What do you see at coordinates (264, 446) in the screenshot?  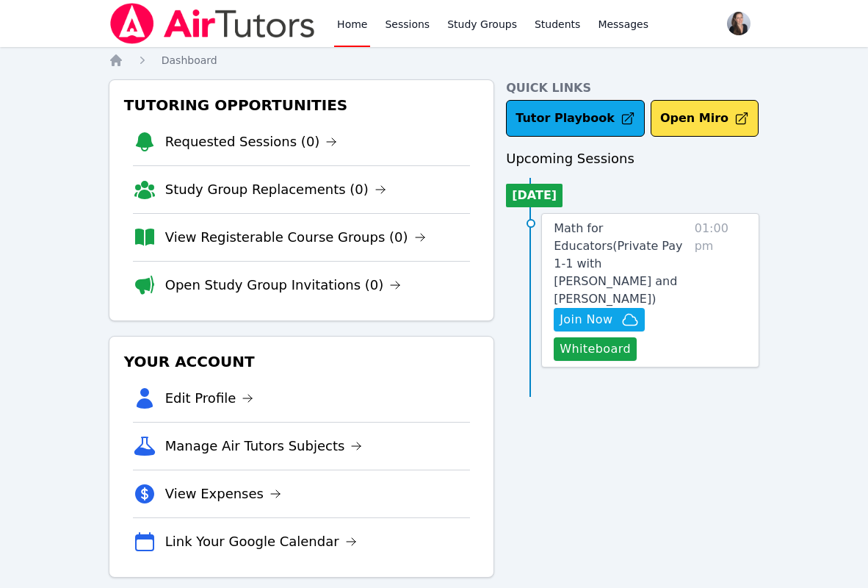 I see `a: Manage Air Tutors Subjects` at bounding box center [264, 446].